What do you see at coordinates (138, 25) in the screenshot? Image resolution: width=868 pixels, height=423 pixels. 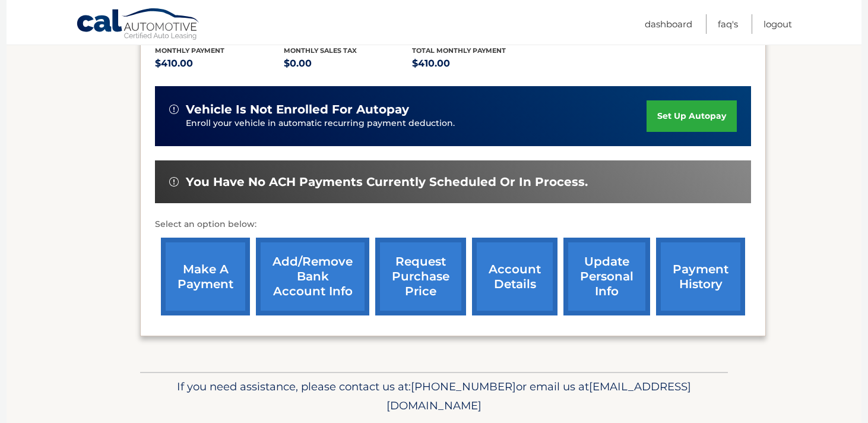 I see `a: Cal Automotive` at bounding box center [138, 25].